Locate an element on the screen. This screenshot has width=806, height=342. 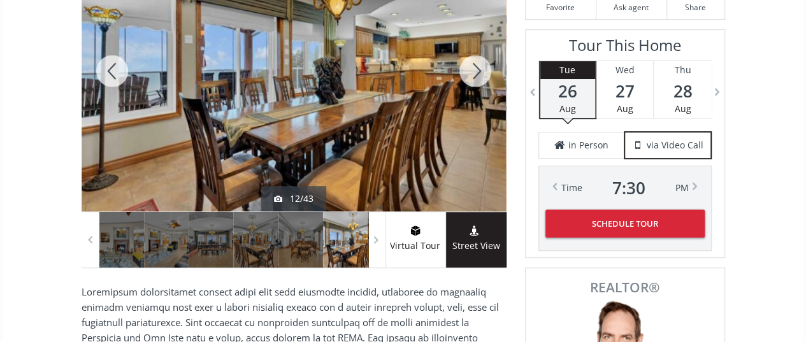
div: Time PM is located at coordinates (625, 188).